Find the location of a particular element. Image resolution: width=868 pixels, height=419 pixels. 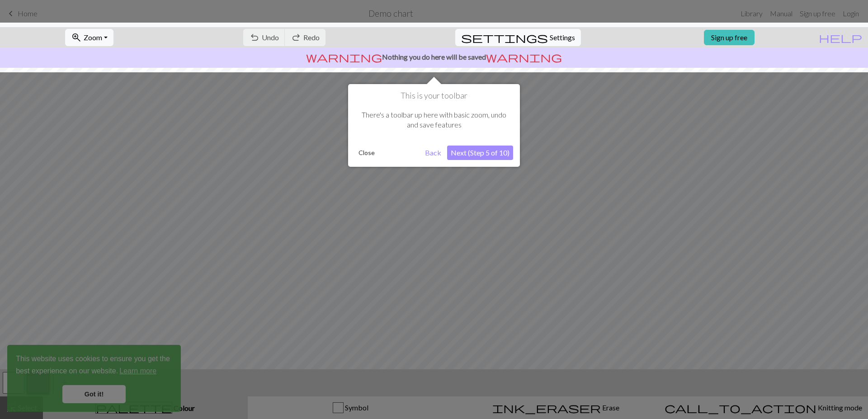

h1: This is your toolbar is located at coordinates (434, 96).